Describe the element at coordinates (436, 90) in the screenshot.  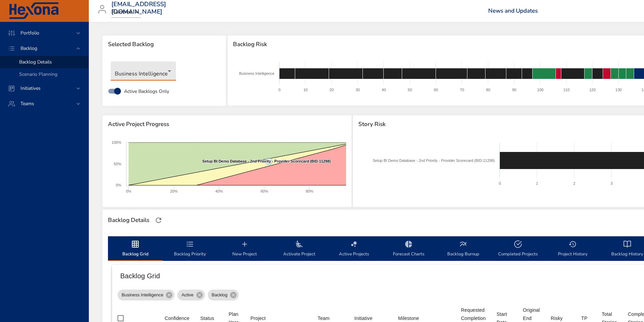
I see `text: 60` at that location.